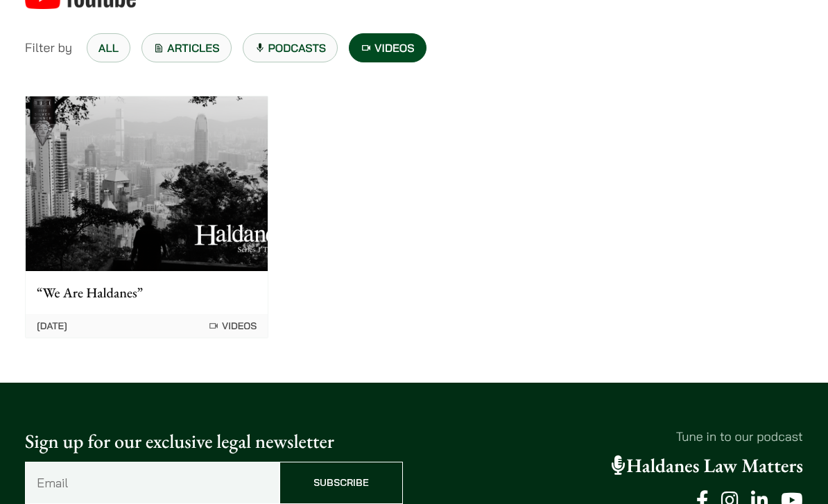  I want to click on span: Filter by, so click(49, 47).